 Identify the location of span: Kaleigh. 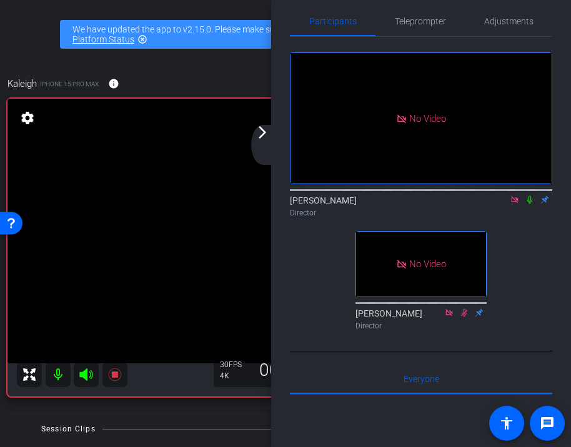
(22, 84).